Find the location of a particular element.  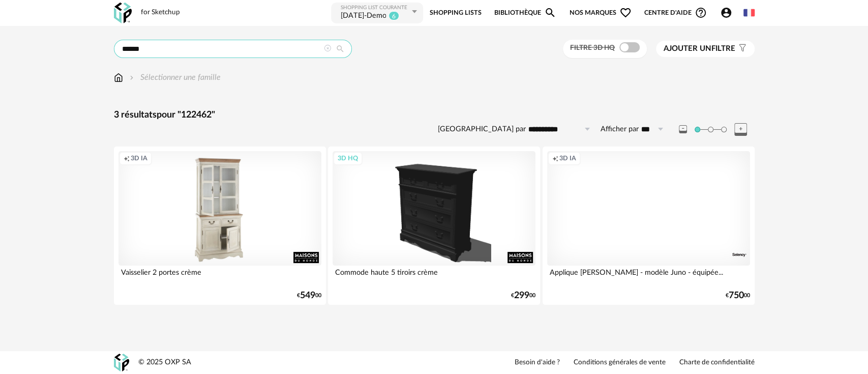

div: Sélectionner une famille is located at coordinates (174, 77).